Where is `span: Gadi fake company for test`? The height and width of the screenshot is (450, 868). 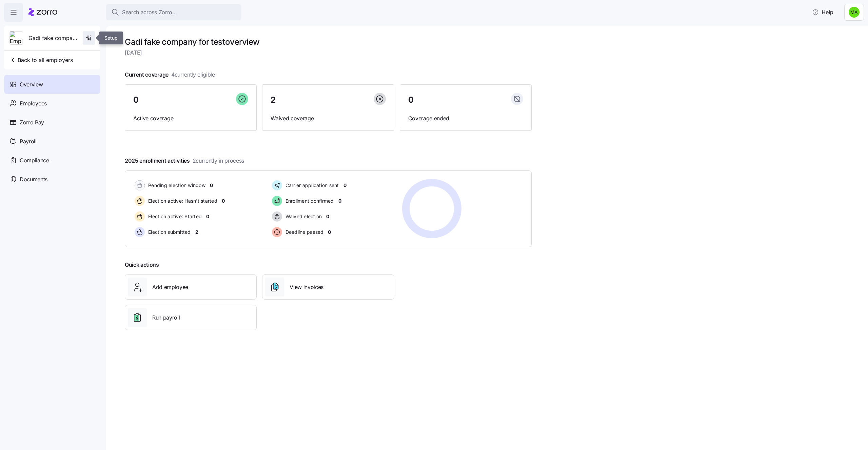
span: Gadi fake company for test is located at coordinates (53, 38).